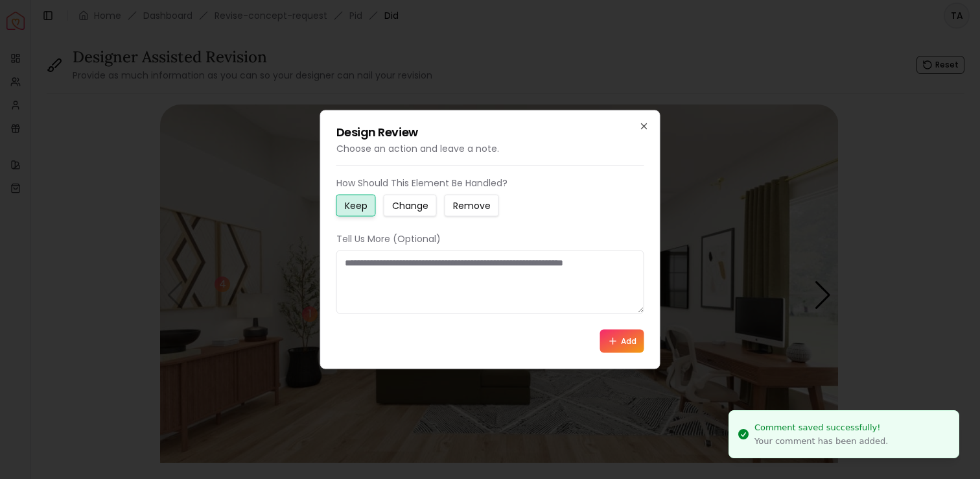 The width and height of the screenshot is (980, 479). Describe the element at coordinates (356, 205) in the screenshot. I see `button: Keep` at that location.